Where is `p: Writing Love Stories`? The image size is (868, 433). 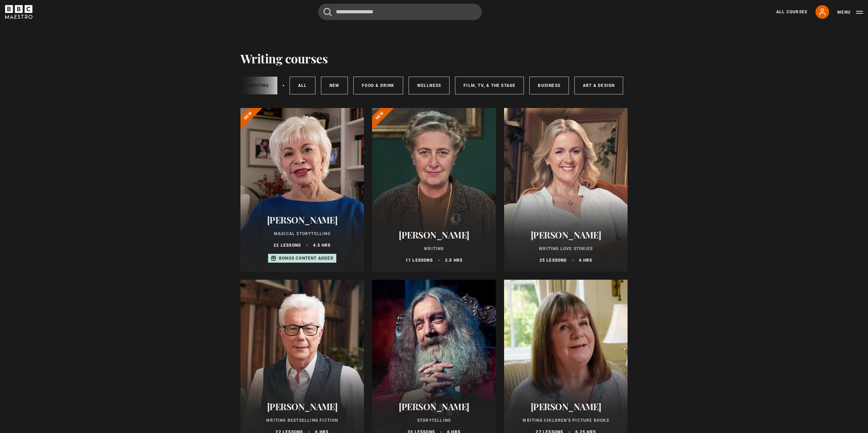 p: Writing Love Stories is located at coordinates (566, 249).